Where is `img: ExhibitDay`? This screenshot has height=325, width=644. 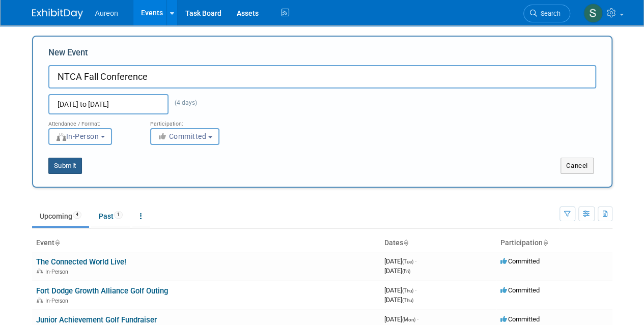
img: ExhibitDay is located at coordinates (58, 14).